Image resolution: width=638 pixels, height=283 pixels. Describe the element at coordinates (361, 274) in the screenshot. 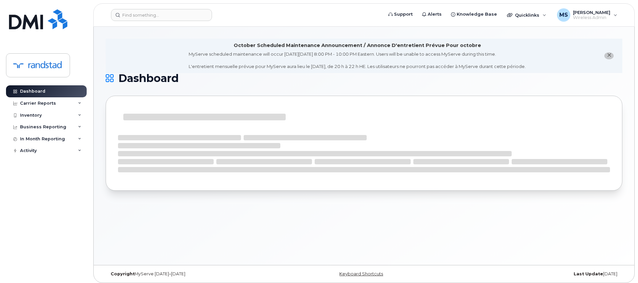

I see `a: Keyboard Shortcuts` at that location.